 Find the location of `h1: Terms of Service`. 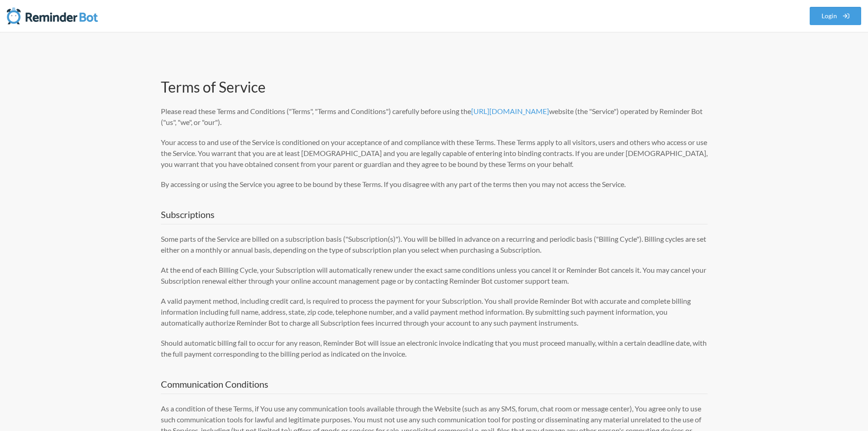

h1: Terms of Service is located at coordinates (434, 87).